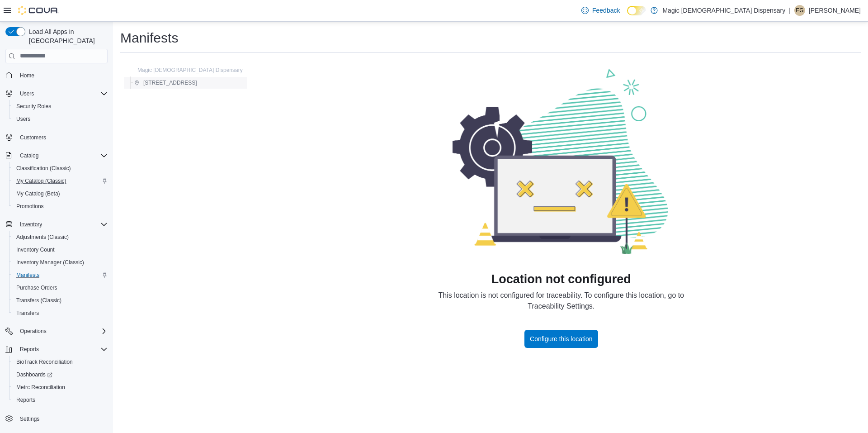  I want to click on button: Classification (Classic), so click(60, 168).